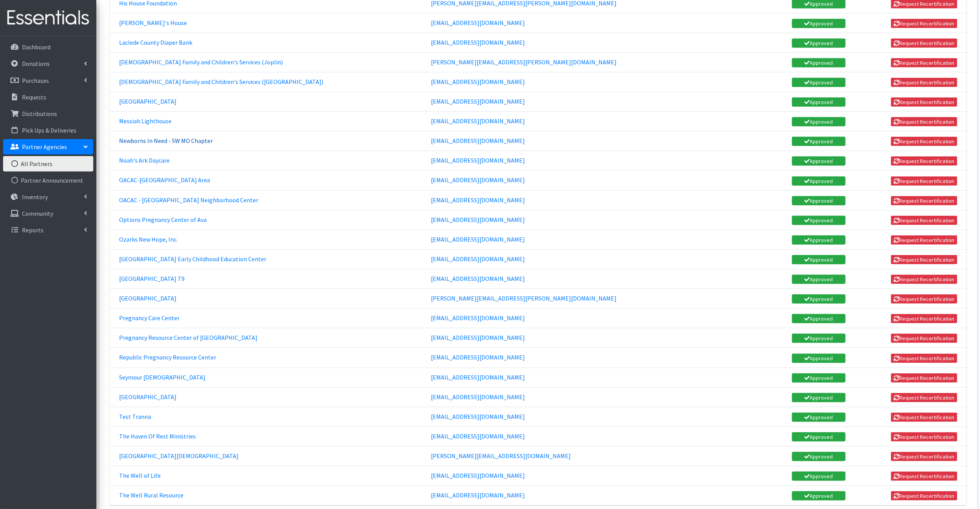 This screenshot has width=980, height=509. Describe the element at coordinates (166, 141) in the screenshot. I see `a: Newborns In Need - SW MO Chapter` at that location.